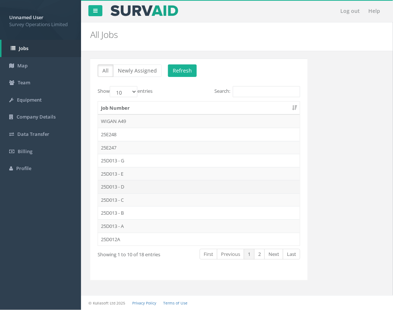 This screenshot has height=310, width=393. What do you see at coordinates (199, 187) in the screenshot?
I see `td: 25D013 - D` at bounding box center [199, 187].